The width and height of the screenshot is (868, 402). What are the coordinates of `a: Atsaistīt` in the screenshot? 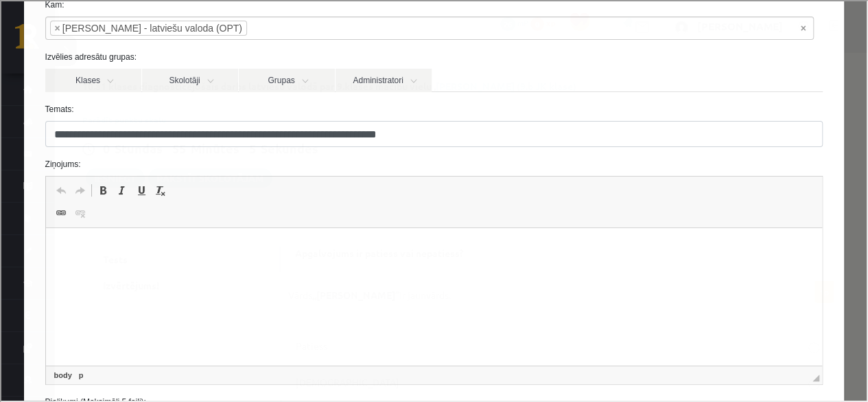 It's located at (79, 212).